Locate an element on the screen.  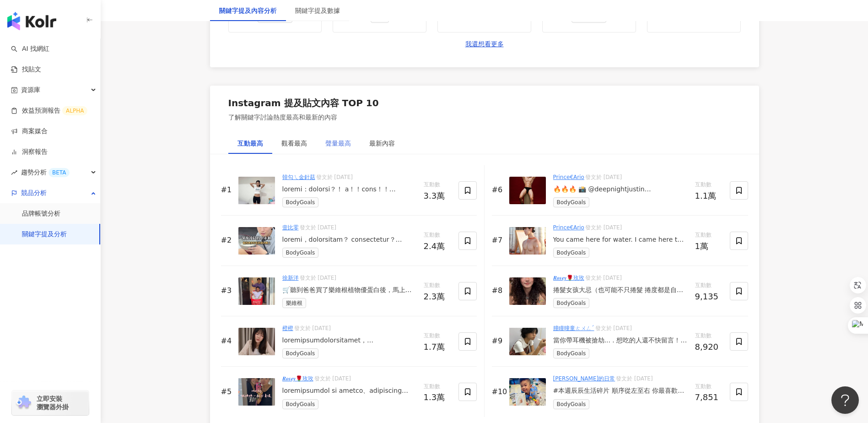
div: 9,135 is located at coordinates (709, 297).